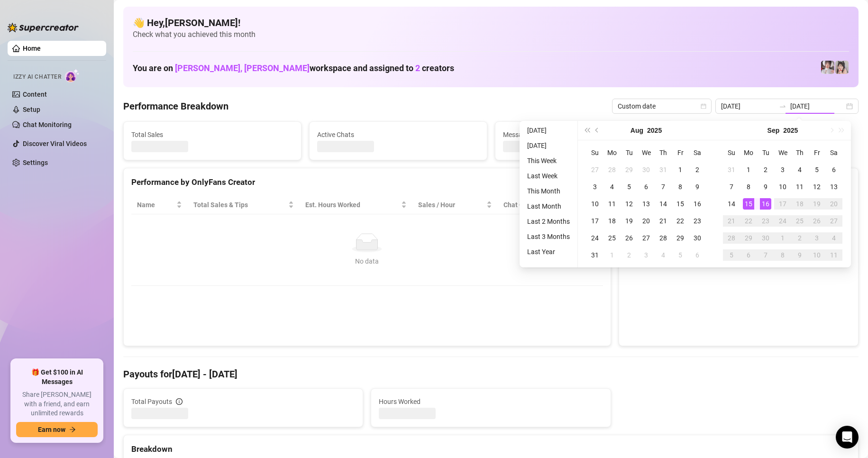  What do you see at coordinates (54, 143) in the screenshot?
I see `a: Discover Viral Videos` at bounding box center [54, 143].